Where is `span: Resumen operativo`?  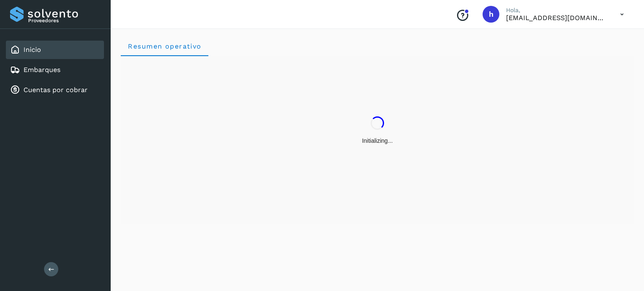 span: Resumen operativo is located at coordinates (164, 46).